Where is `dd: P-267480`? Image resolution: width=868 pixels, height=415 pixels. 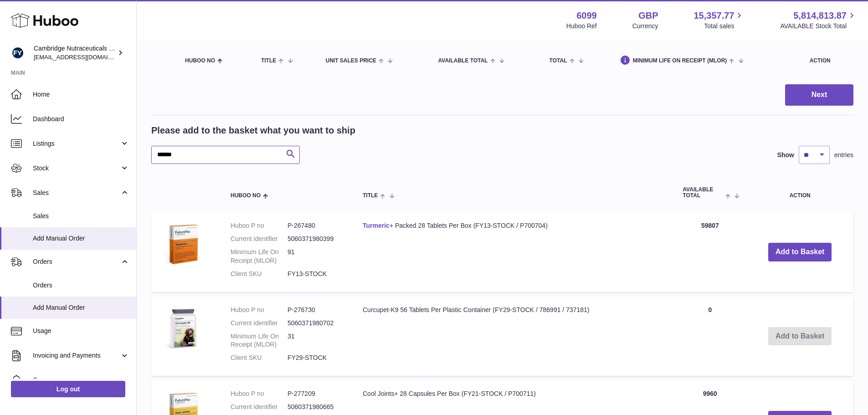 dd: P-267480 is located at coordinates (315, 225).